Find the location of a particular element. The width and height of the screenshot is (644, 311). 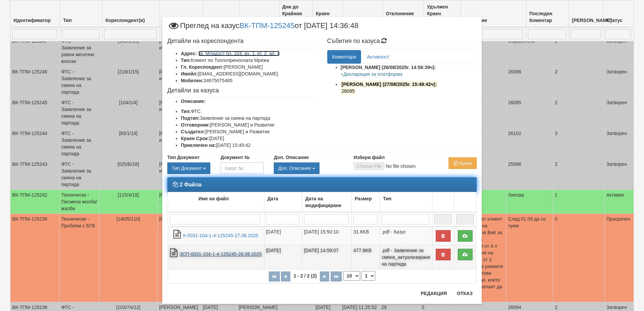

b: Размер is located at coordinates (363, 199).